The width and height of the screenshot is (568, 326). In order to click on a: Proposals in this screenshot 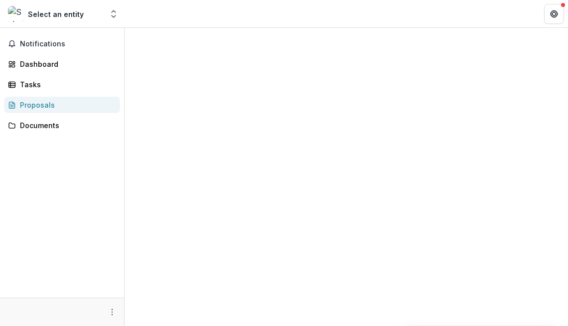, I will do `click(62, 105)`.